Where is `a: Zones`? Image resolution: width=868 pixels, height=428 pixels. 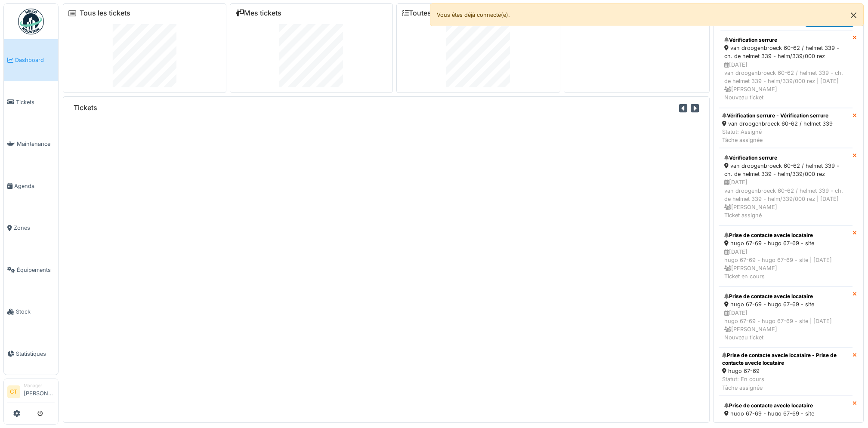
a: Zones is located at coordinates (31, 228).